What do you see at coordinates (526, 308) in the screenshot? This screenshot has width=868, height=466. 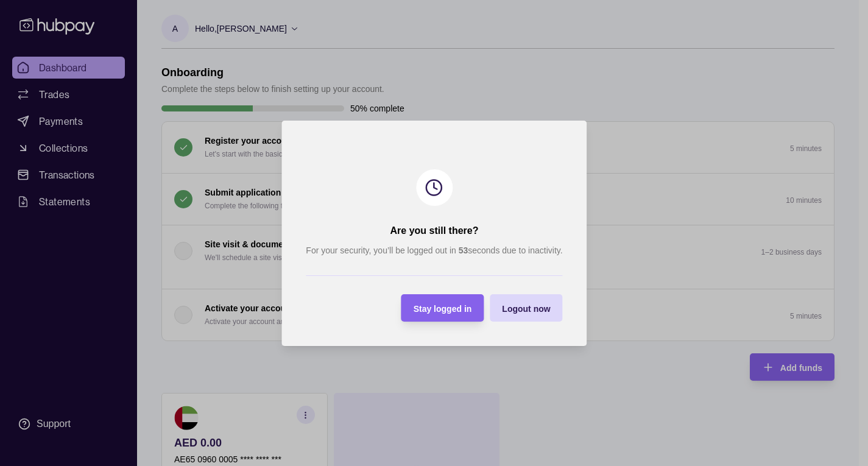 I see `button: Logout now` at bounding box center [526, 308].